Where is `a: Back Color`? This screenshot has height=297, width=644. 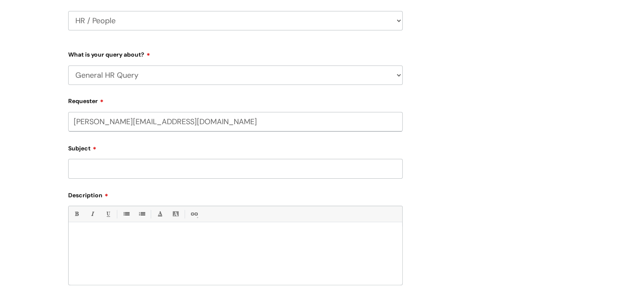
a: Back Color is located at coordinates (175, 214).